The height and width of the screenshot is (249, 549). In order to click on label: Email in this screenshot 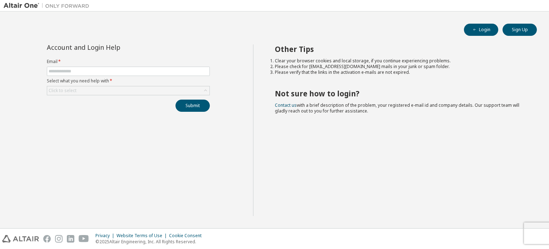, I will do `click(128, 62)`.